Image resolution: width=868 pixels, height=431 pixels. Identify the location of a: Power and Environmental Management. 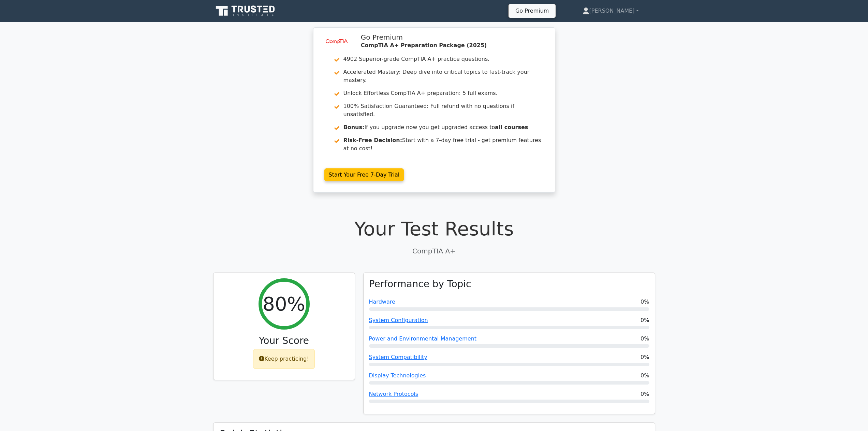
(423, 338).